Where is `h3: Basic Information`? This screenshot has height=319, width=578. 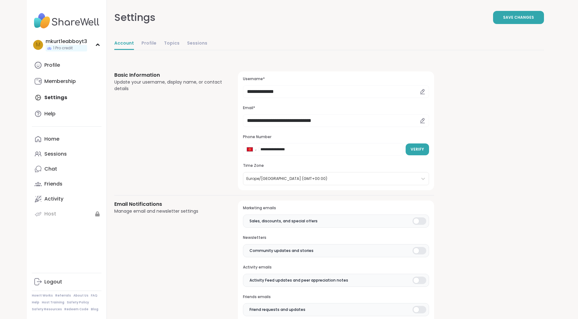 h3: Basic Information is located at coordinates (169, 75).